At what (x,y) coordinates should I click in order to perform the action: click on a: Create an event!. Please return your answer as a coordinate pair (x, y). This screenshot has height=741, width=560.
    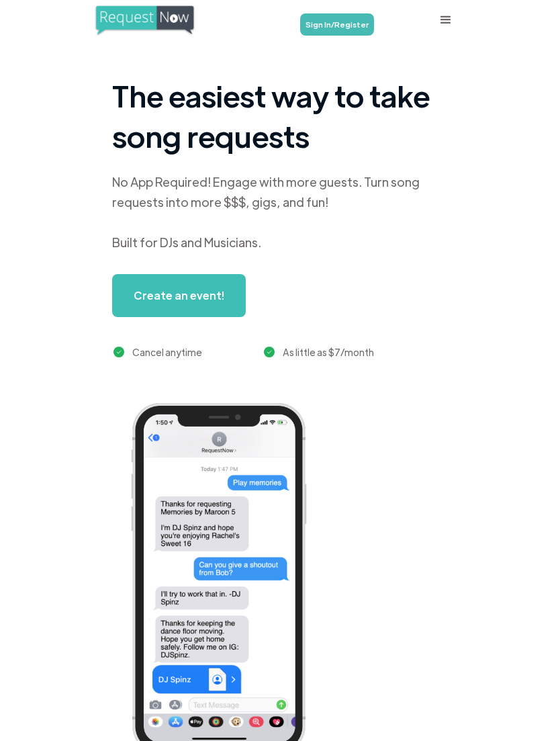
    Looking at the image, I should click on (178, 296).